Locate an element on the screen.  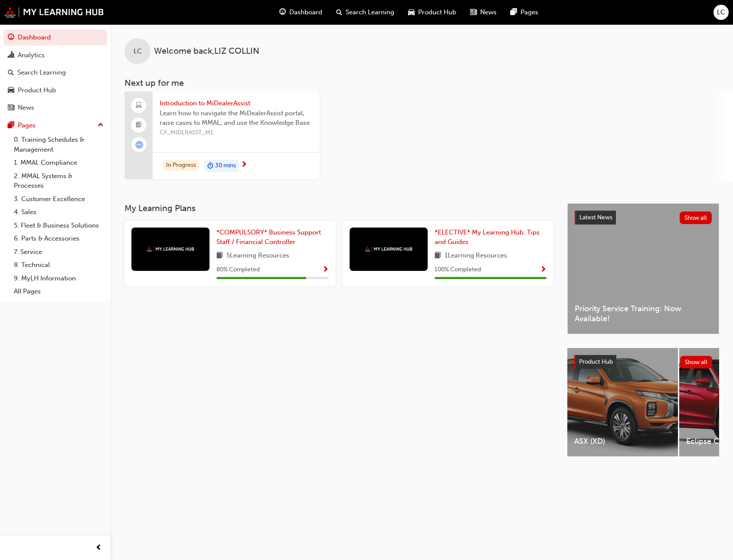
a: *ELECTIVE* My Learning Hub: Tips and Guides is located at coordinates (490, 238).